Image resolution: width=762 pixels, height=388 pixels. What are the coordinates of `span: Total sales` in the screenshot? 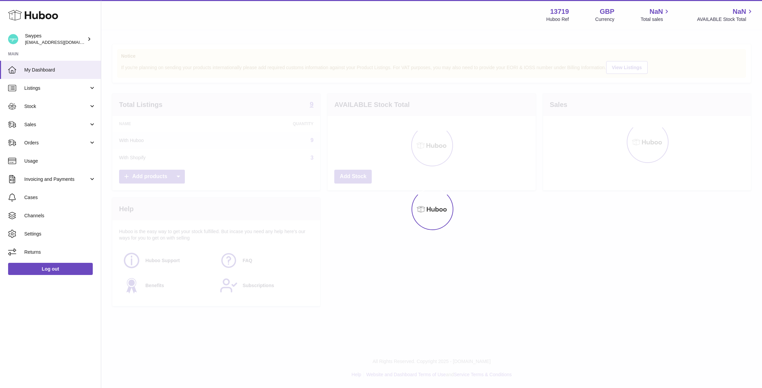 It's located at (655, 19).